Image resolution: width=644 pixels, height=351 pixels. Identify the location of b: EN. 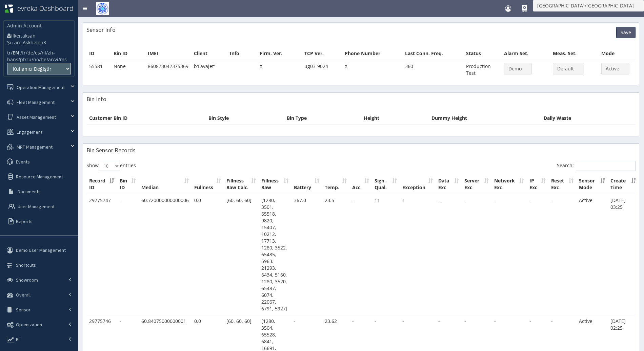
(15, 53).